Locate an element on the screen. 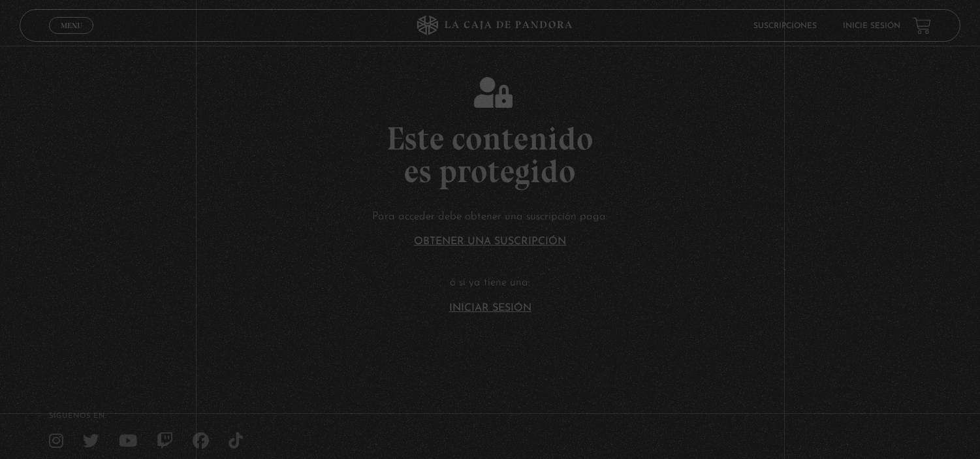 The height and width of the screenshot is (459, 980). a: Inicie sesión is located at coordinates (871, 26).